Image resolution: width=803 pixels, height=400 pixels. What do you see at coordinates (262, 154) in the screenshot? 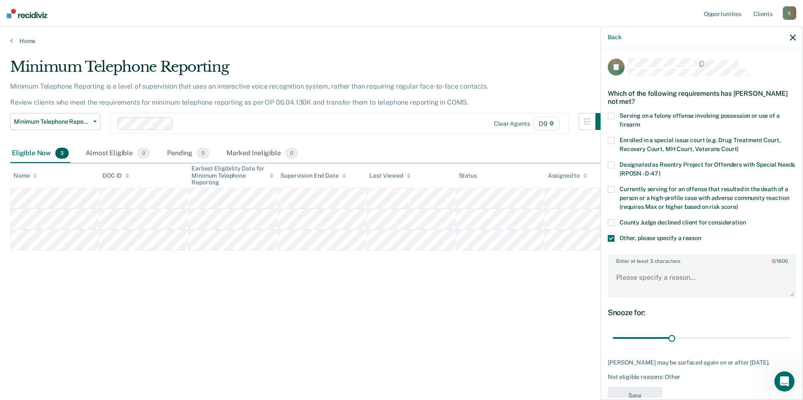
I see `div: Marked Ineligible` at bounding box center [262, 154].